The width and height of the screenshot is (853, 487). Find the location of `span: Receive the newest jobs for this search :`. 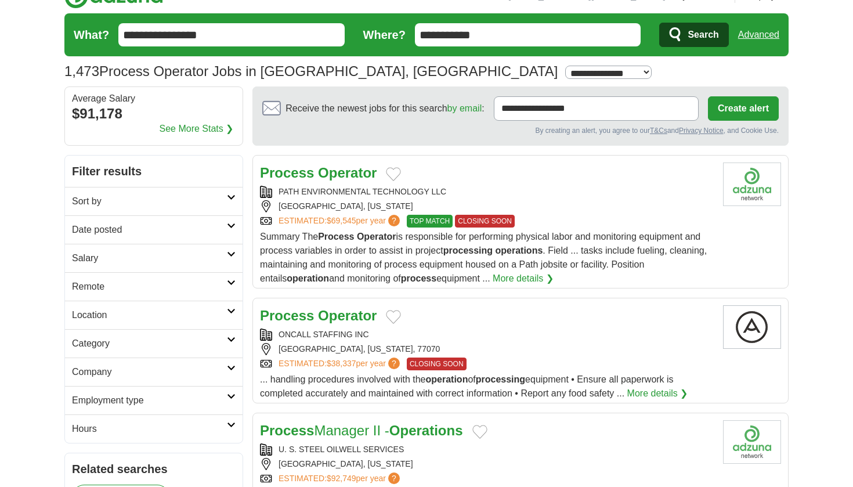

span: Receive the newest jobs for this search : is located at coordinates (385, 109).